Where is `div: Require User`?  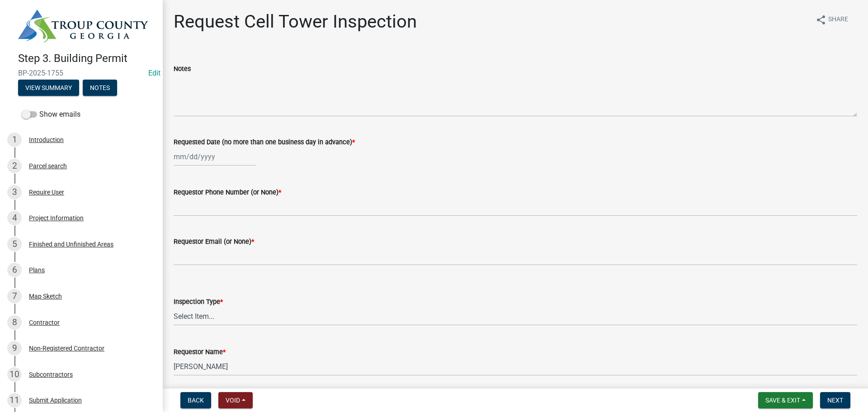
div: Require User is located at coordinates (47, 192).